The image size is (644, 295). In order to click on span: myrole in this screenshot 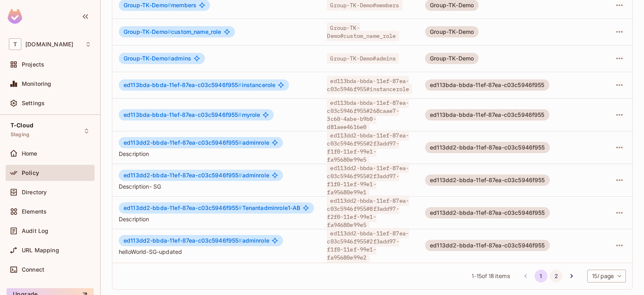, I will do `click(192, 115)`.